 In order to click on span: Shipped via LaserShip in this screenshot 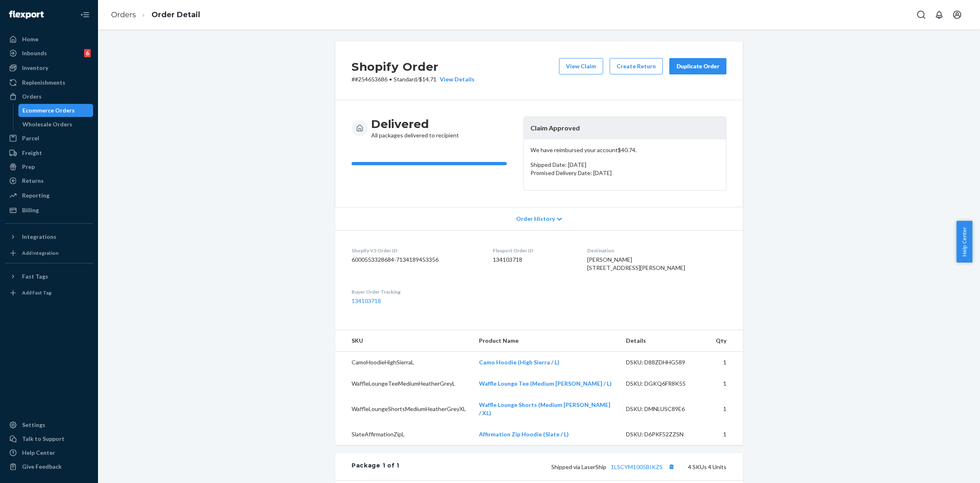, I will do `click(614, 466)`.